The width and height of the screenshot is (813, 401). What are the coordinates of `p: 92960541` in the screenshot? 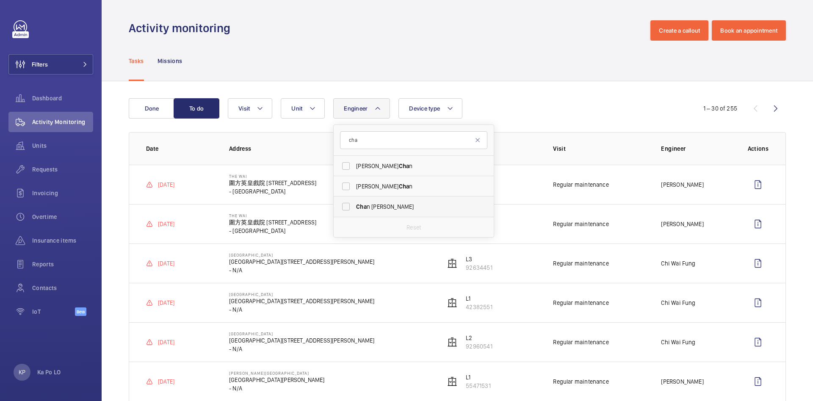 It's located at (479, 346).